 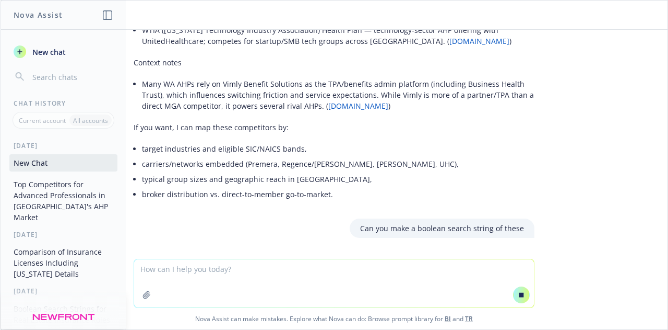 What do you see at coordinates (338, 194) in the screenshot?
I see `li: broker distribution vs. direct-to-member go-to-market.` at bounding box center [338, 194].